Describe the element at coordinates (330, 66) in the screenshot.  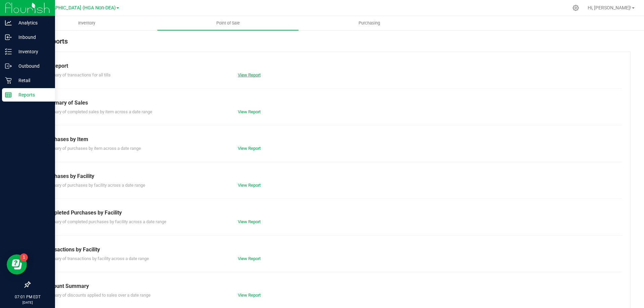
I see `div: Till Report` at that location.